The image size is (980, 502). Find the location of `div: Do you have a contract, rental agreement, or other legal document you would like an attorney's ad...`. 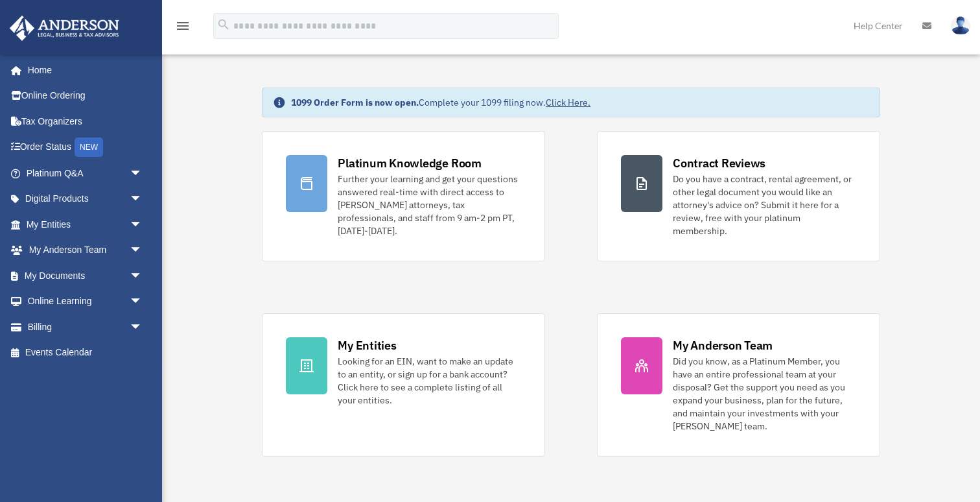

div: Do you have a contract, rental agreement, or other legal document you would like an attorney's ad... is located at coordinates (764, 205).